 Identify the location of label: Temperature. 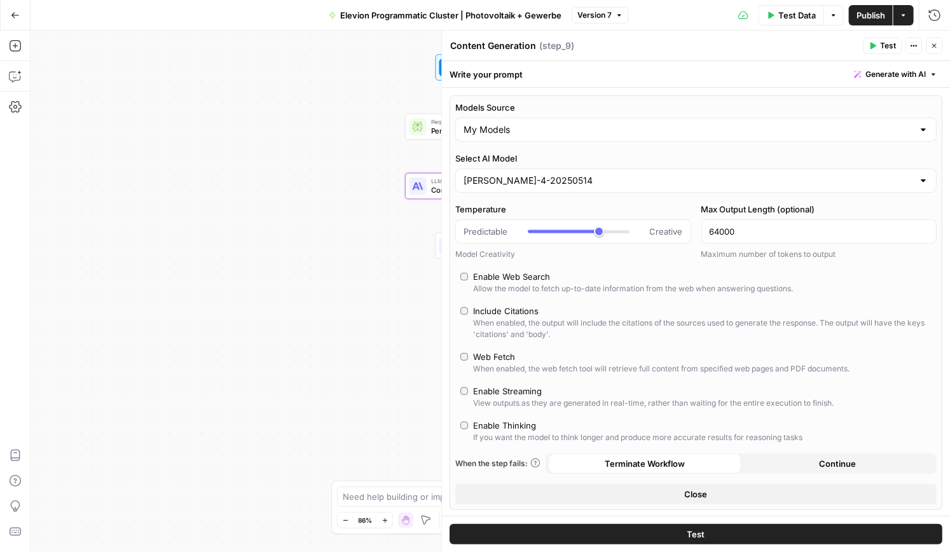
(573, 209).